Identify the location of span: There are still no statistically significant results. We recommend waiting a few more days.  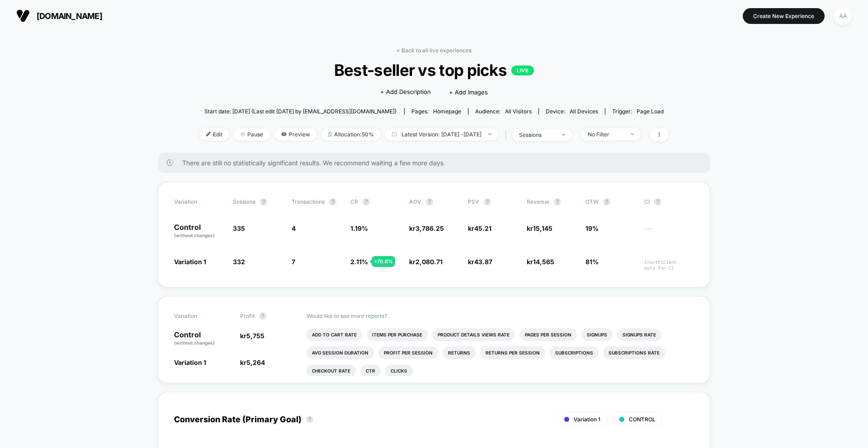
(437, 162).